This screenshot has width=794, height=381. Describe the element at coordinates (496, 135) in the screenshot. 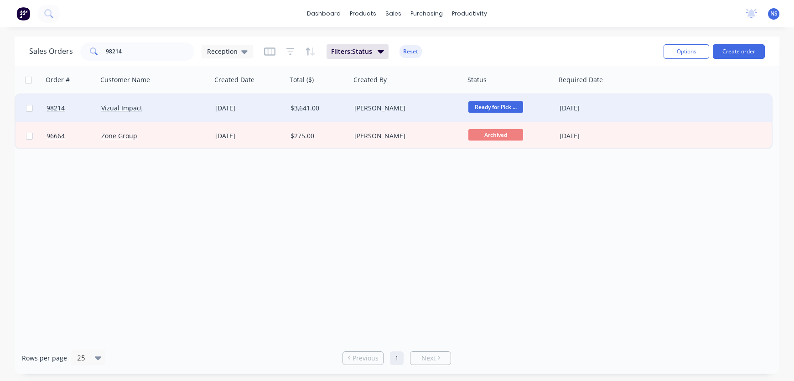

I see `span: Archived` at that location.